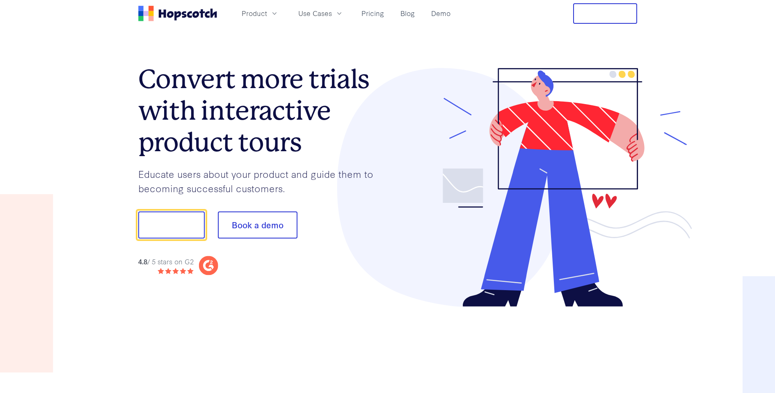  Describe the element at coordinates (263, 181) in the screenshot. I see `p: Educate users about your product and guide them to becoming successful customers.` at that location.